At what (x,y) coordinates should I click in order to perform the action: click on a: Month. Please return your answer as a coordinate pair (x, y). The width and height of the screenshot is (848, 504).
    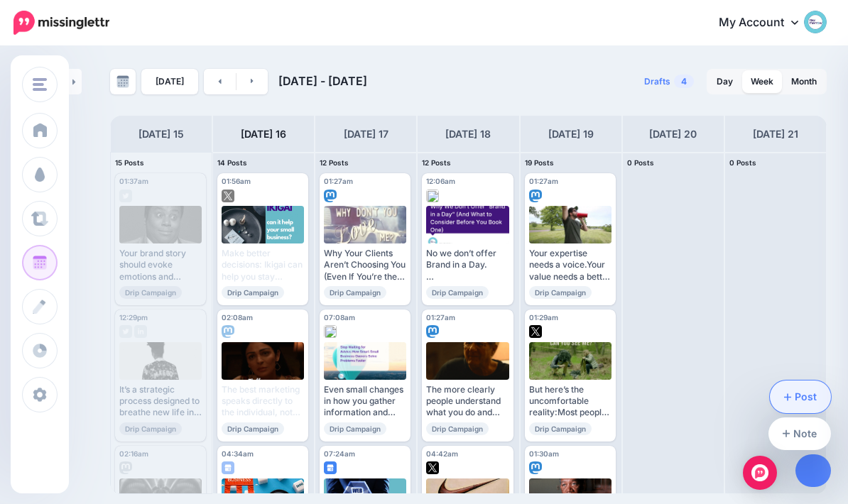
    Looking at the image, I should click on (804, 81).